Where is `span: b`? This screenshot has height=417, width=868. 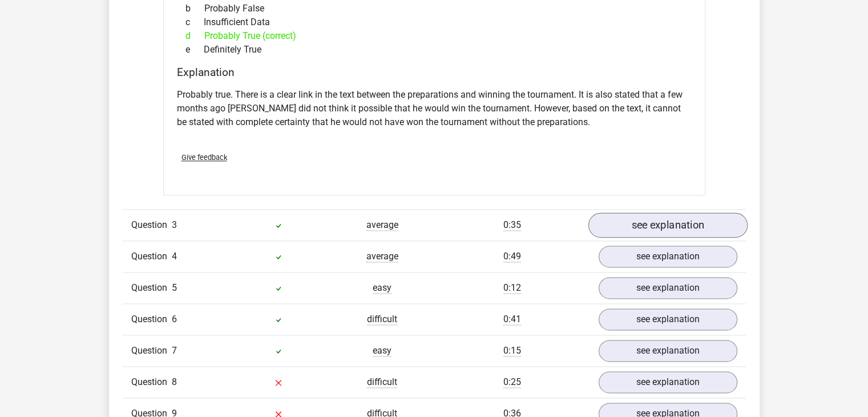
span: b is located at coordinates (195, 9).